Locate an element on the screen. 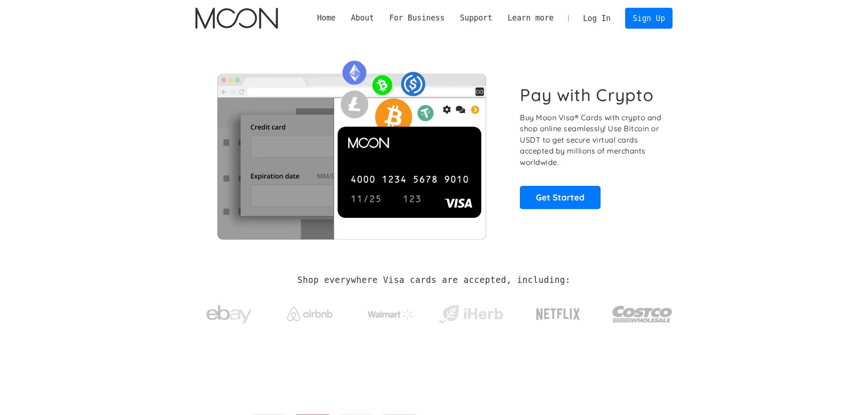  h2: Shop everywhere Visa cards are accepted, including: is located at coordinates (434, 280).